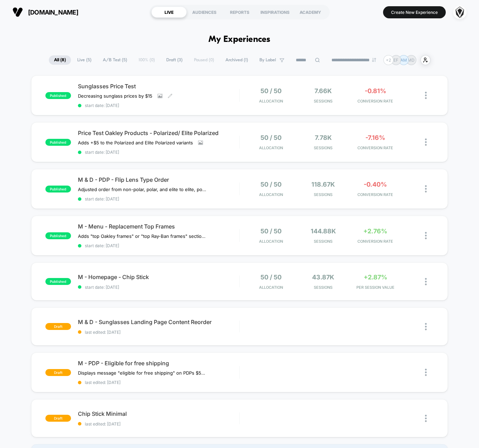 The width and height of the screenshot is (479, 448). What do you see at coordinates (323, 137) in the screenshot?
I see `span: 7.78k` at bounding box center [323, 137].